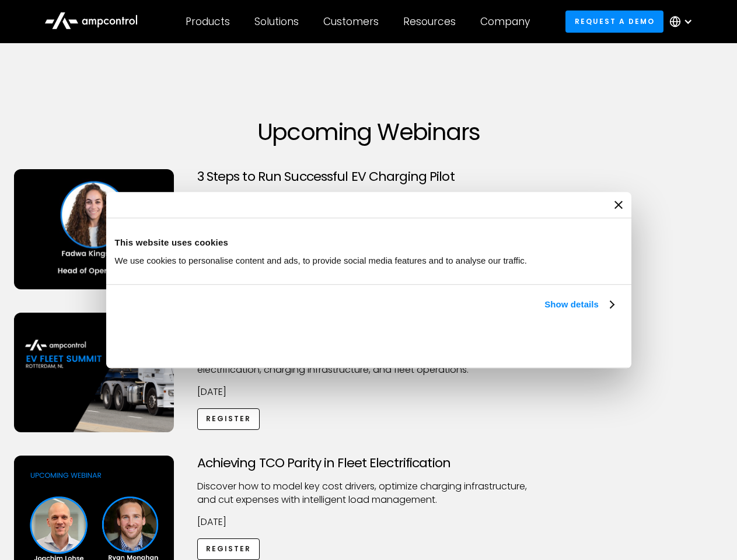  What do you see at coordinates (369, 177) in the screenshot?
I see `h3: 3 Steps to Run Successful EV Charging Pilot` at bounding box center [369, 177].